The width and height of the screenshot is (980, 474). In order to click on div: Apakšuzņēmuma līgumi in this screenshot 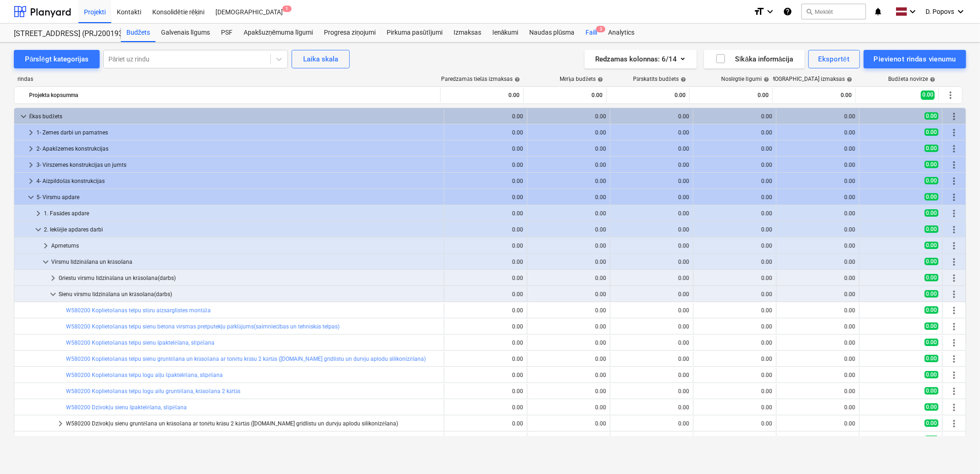, I will do `click(278, 33)`.